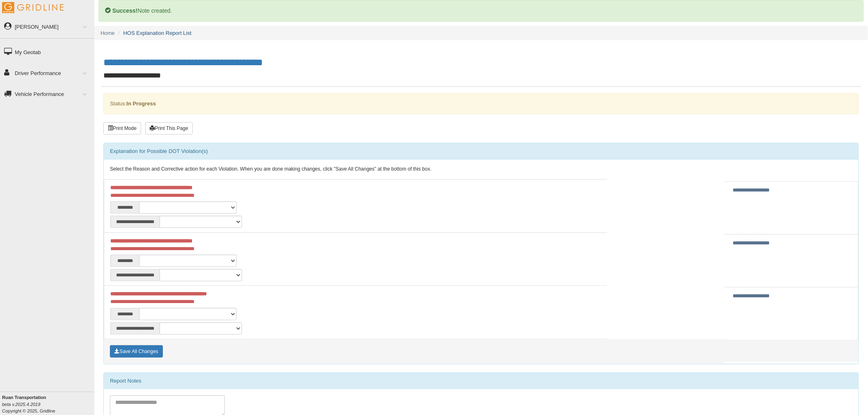 The image size is (868, 415). Describe the element at coordinates (24, 398) in the screenshot. I see `b: Ruan Transportation` at that location.